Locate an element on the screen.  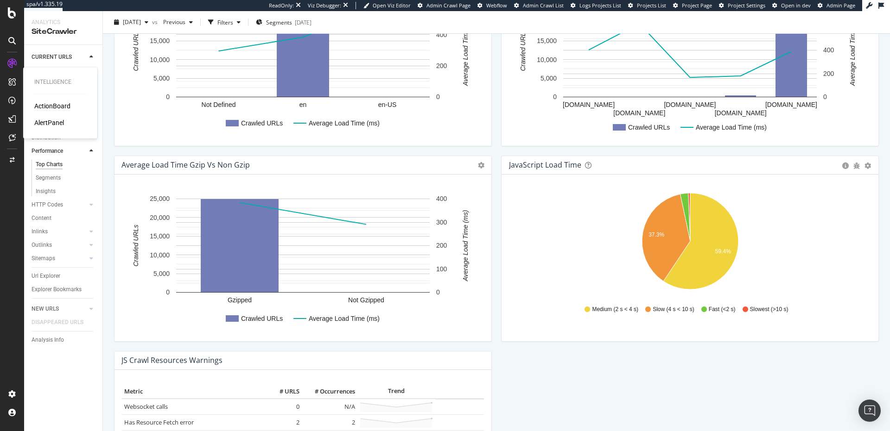
div: circle-info is located at coordinates (845, 166).